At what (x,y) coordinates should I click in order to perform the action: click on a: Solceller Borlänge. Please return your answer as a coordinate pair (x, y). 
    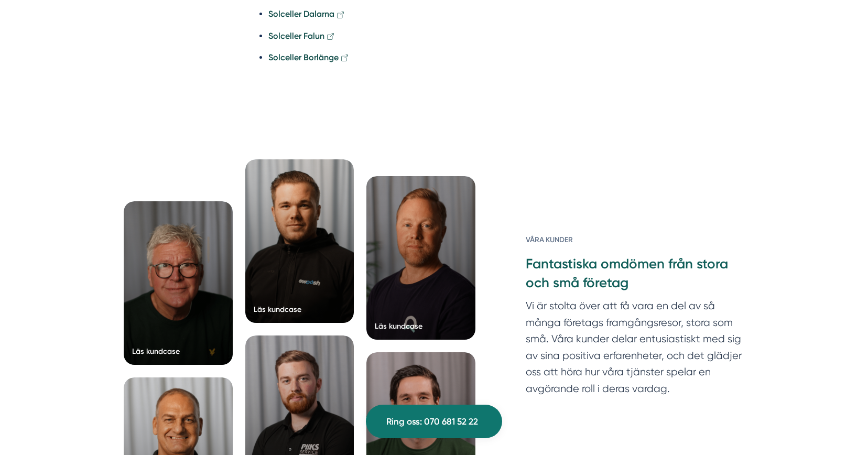
    Looking at the image, I should click on (308, 57).